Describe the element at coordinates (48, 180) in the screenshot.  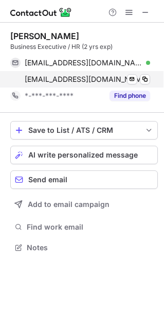
I see `span: Send email` at that location.